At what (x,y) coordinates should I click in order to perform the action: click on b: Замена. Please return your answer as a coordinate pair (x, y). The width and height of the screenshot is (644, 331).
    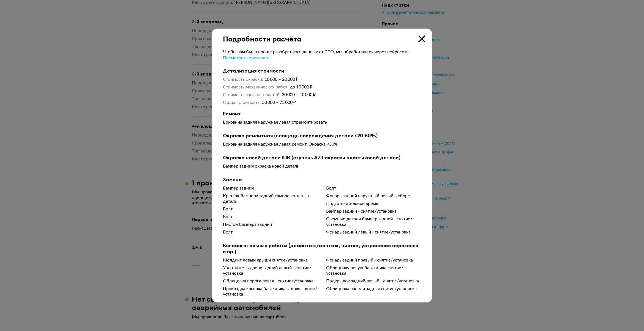
    Looking at the image, I should click on (322, 180).